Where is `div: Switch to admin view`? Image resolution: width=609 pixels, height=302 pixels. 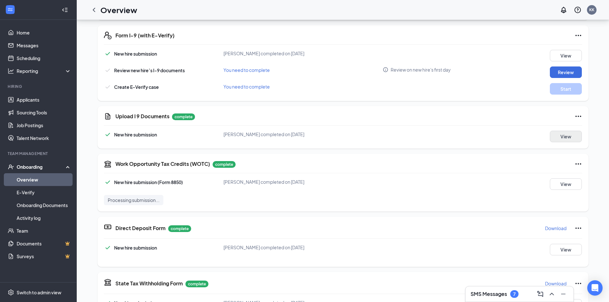 div: Switch to admin view is located at coordinates (39, 293).